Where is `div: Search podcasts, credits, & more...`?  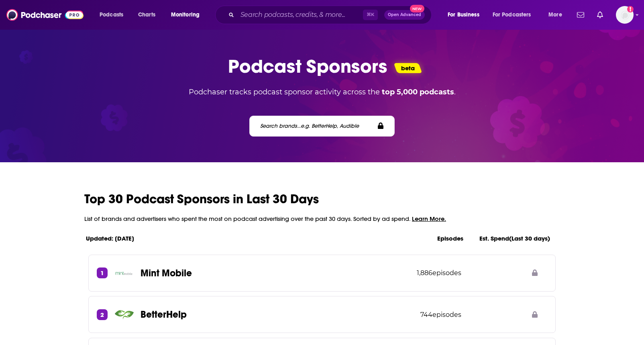
div: Search podcasts, credits, & more... is located at coordinates (331, 15).